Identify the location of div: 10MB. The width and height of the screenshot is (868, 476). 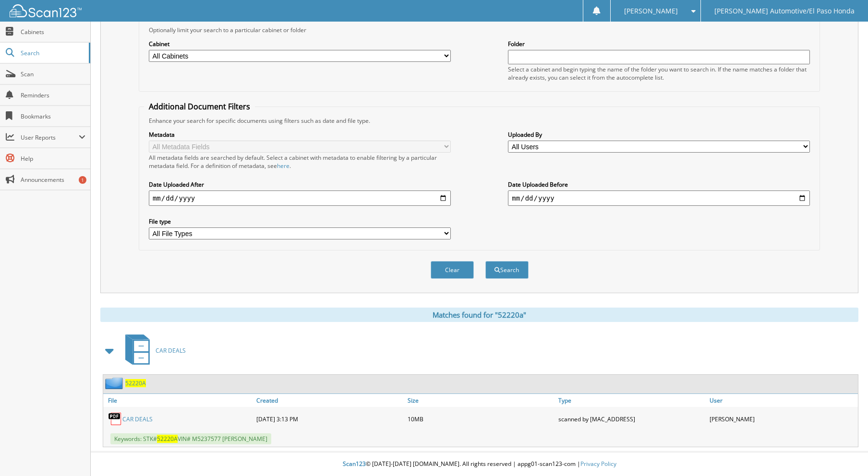
(480, 419).